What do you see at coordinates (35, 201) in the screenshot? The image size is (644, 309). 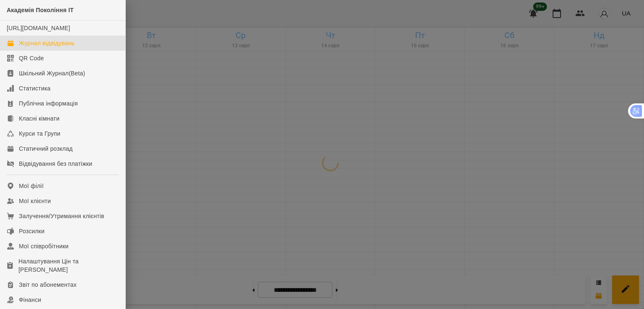 I see `div: Мої клієнти` at bounding box center [35, 201].